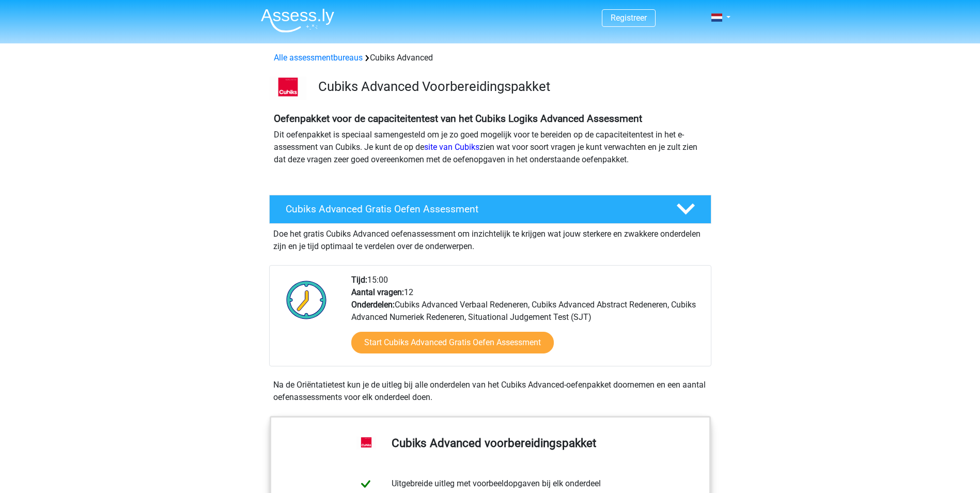 This screenshot has height=493, width=980. What do you see at coordinates (359, 280) in the screenshot?
I see `b: Tijd:` at bounding box center [359, 280].